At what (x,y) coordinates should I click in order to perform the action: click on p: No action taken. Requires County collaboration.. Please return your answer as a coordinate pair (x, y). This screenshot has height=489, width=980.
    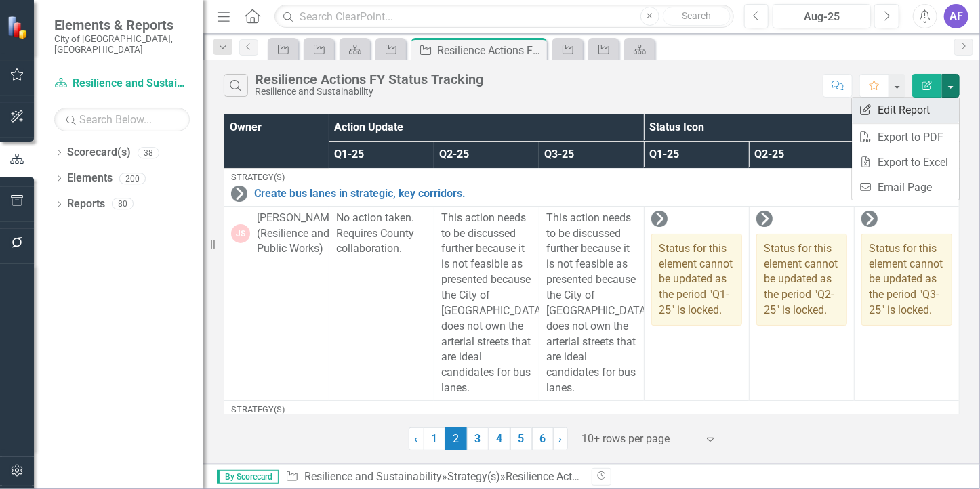
    Looking at the image, I should click on (382, 233).